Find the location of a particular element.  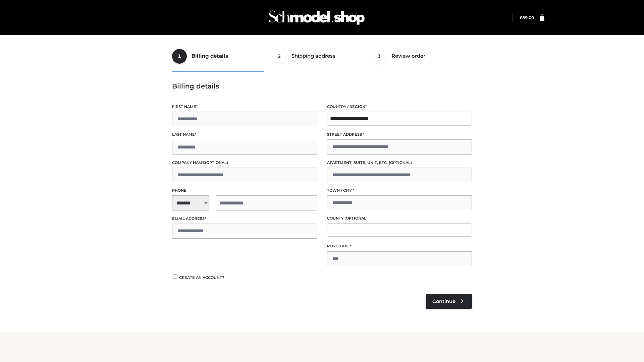

label: Town / City is located at coordinates (400, 190).